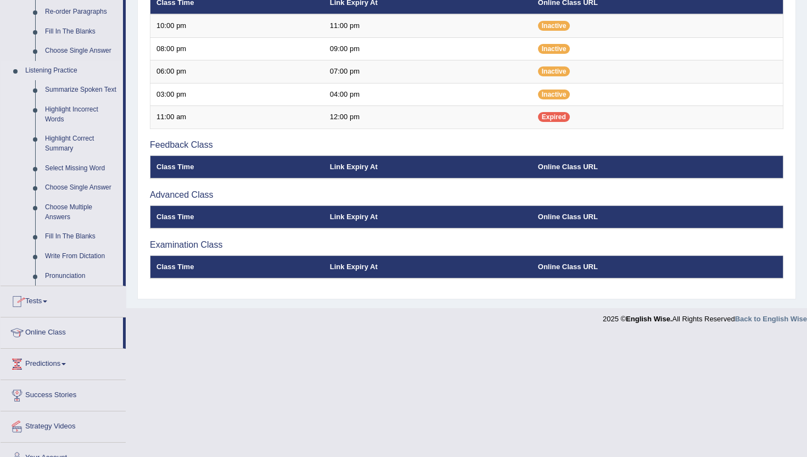 Image resolution: width=807 pixels, height=457 pixels. I want to click on a: Select Missing Word, so click(81, 169).